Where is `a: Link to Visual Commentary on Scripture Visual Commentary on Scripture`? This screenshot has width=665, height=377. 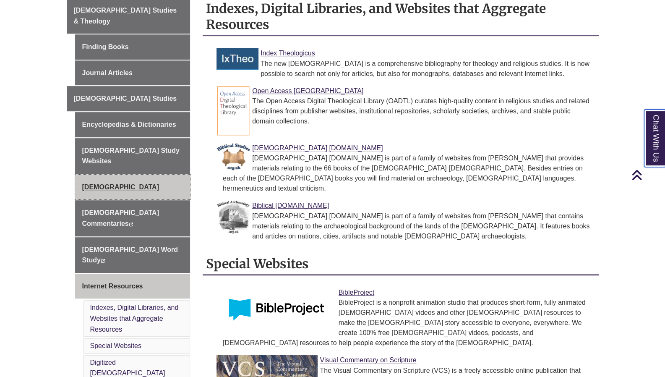
a: Link to Visual Commentary on Scripture Visual Commentary on Scripture is located at coordinates (368, 360).